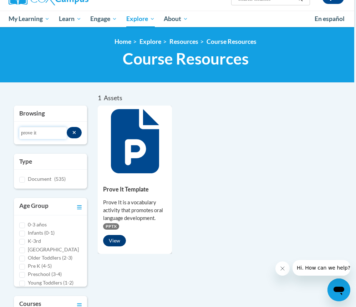 Image resolution: width=356 pixels, height=307 pixels. Describe the element at coordinates (70, 19) in the screenshot. I see `a: Learn` at that location.